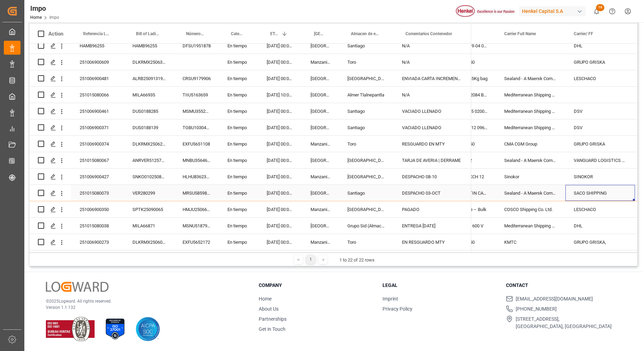 The width and height of the screenshot is (644, 351). I want to click on div: ANRVER5125773V, so click(149, 160).